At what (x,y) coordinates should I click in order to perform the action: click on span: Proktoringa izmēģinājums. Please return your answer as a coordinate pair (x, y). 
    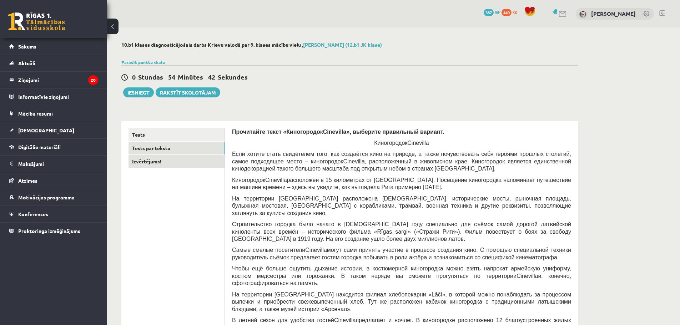
    Looking at the image, I should click on (49, 231).